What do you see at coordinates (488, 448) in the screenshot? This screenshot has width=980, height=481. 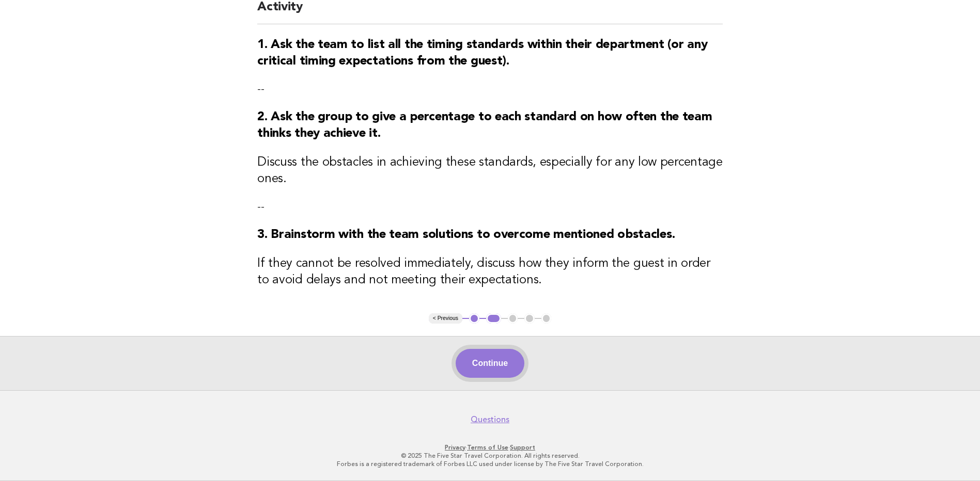 I see `a: Terms of Use` at bounding box center [488, 448].